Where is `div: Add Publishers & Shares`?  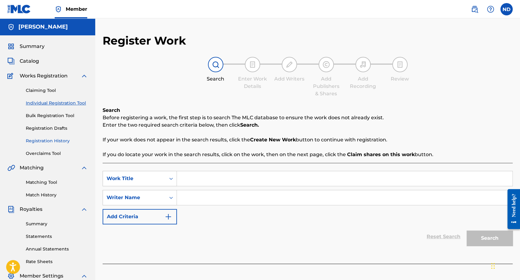
div: Add Publishers & Shares is located at coordinates (326, 86).